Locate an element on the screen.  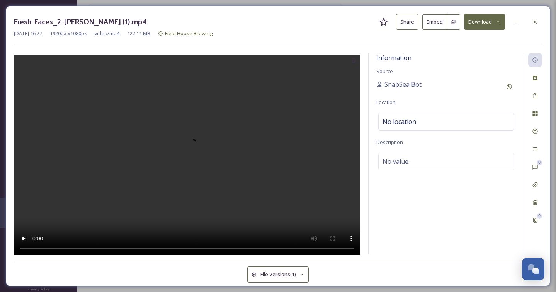
button: Download is located at coordinates (485, 22).